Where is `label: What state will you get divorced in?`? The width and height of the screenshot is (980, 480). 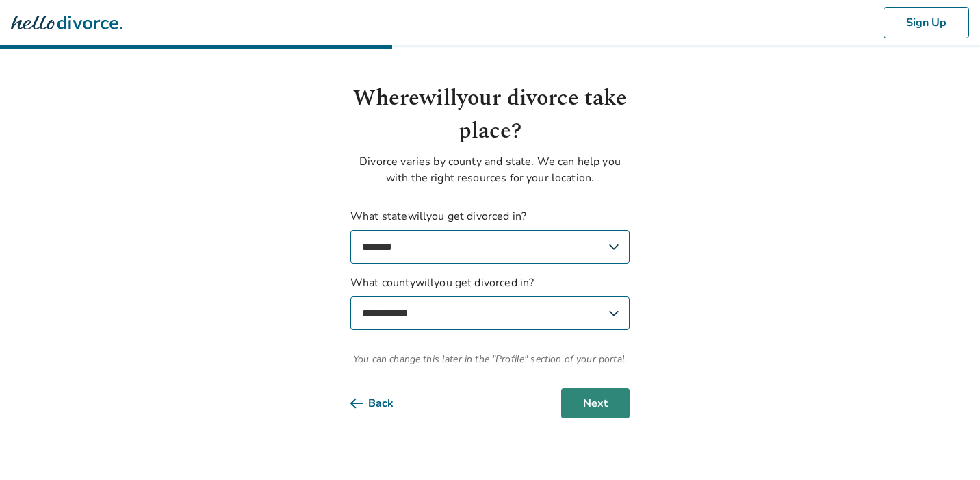 label: What state will you get divorced in? is located at coordinates (490, 236).